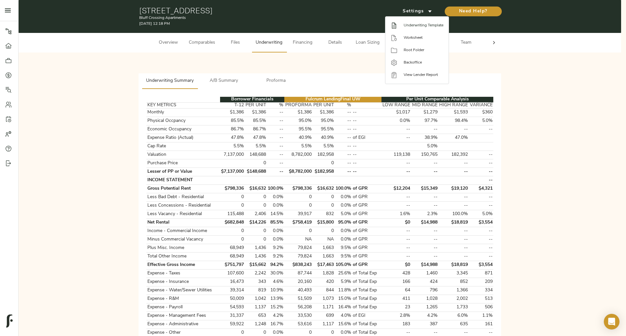 This screenshot has height=336, width=626. Describe the element at coordinates (423, 50) in the screenshot. I see `span: Root Folder` at that location.